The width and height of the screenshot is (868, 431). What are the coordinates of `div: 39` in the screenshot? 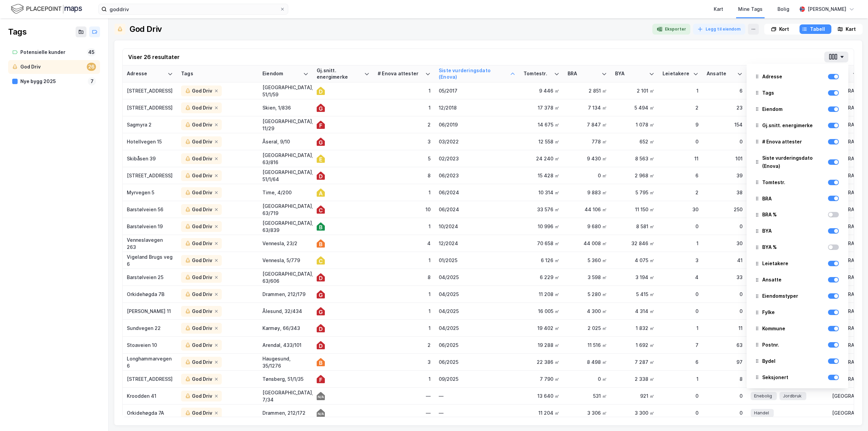 It's located at (724, 175).